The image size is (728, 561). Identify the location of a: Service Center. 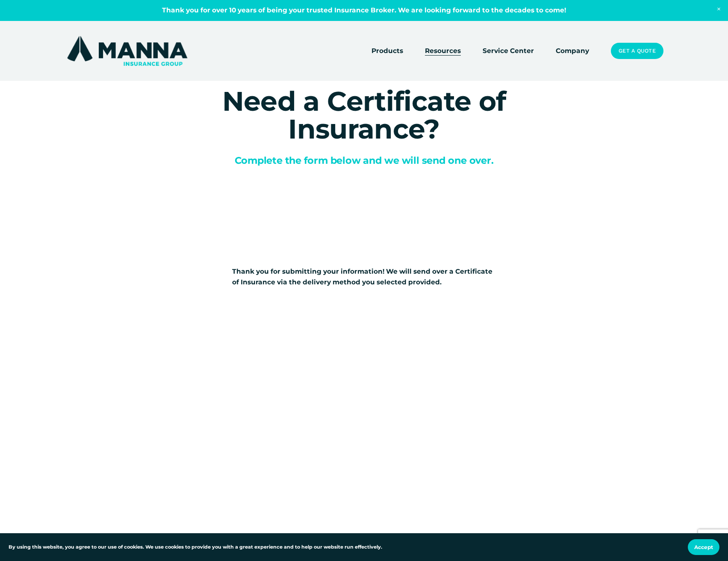
(508, 51).